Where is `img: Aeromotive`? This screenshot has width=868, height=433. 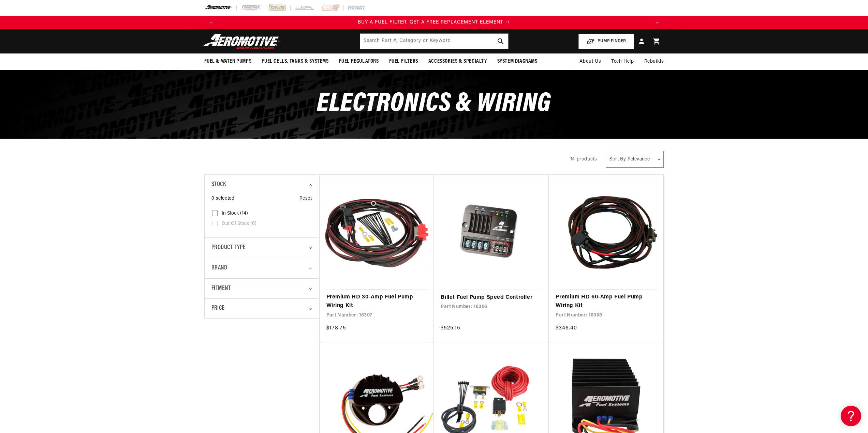 img: Aeromotive is located at coordinates (244, 41).